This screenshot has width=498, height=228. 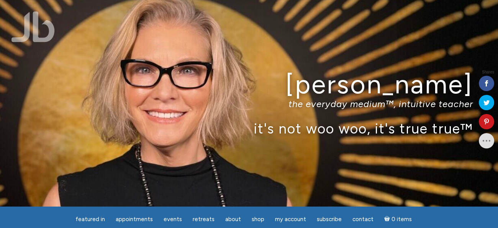 What do you see at coordinates (258, 219) in the screenshot?
I see `a: Shop` at bounding box center [258, 219].